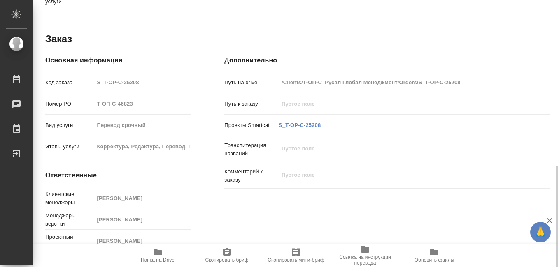  Describe the element at coordinates (251, 126) in the screenshot. I see `p: Проекты Smartcat` at that location.